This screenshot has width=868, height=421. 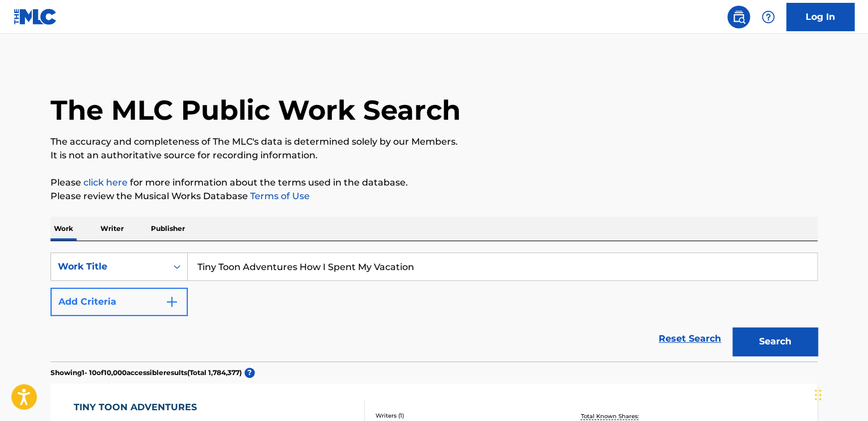 I want to click on a: Terms of Use, so click(x=278, y=196).